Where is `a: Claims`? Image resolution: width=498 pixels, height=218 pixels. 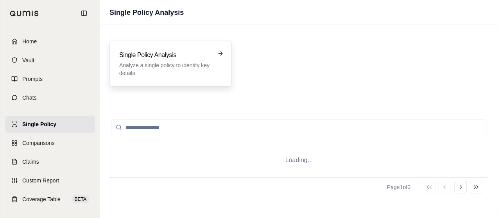 a: Claims is located at coordinates (50, 162).